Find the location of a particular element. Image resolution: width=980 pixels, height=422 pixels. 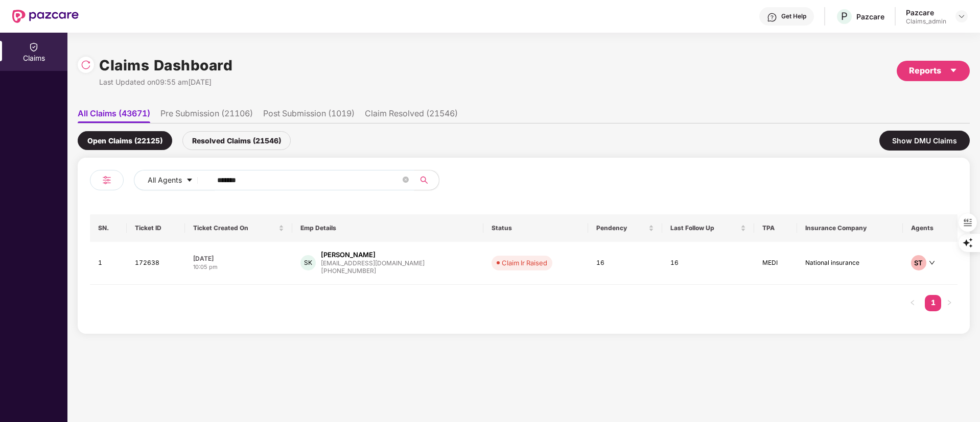

div: Resolved Claims (21546) is located at coordinates (236, 141).